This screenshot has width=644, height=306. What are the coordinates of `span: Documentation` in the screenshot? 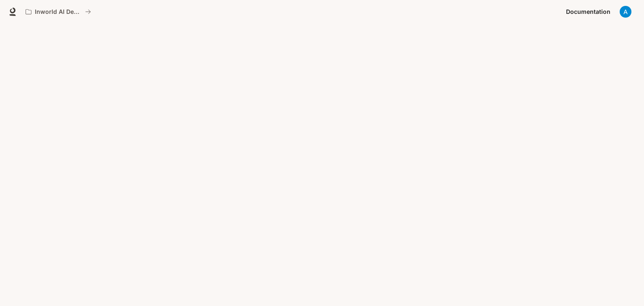 It's located at (588, 12).